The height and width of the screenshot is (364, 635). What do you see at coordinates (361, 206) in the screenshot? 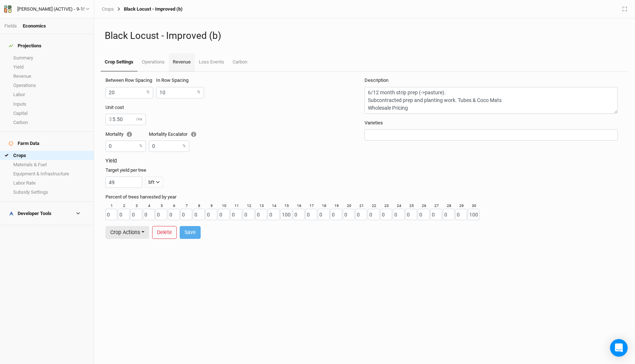
I see `label: 21` at bounding box center [361, 206].